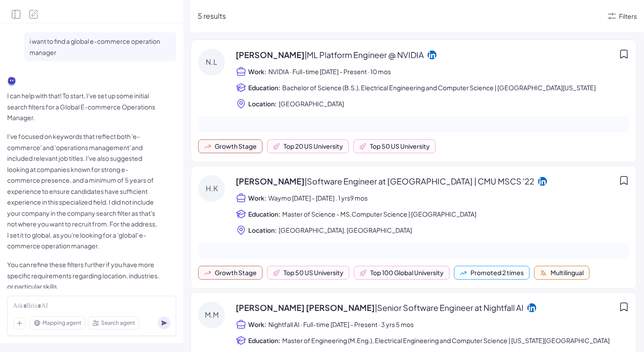  I want to click on span: Mapping agent, so click(62, 323).